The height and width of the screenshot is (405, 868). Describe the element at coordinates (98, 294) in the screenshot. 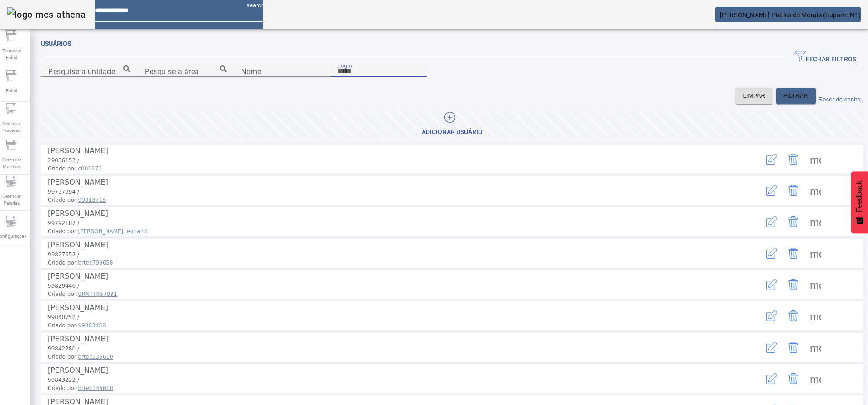

I see `span: BRNTT857091` at that location.